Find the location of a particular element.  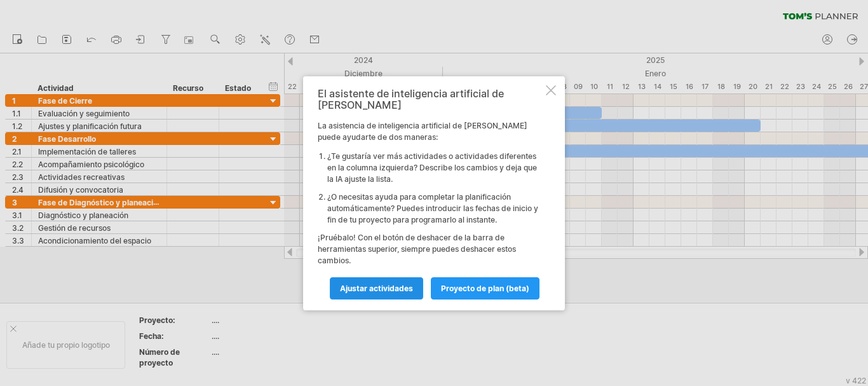

font: ¿Te gustaría ver más actividades o actividades diferentes en la columna izquierda? Describe los c... is located at coordinates (432, 167).